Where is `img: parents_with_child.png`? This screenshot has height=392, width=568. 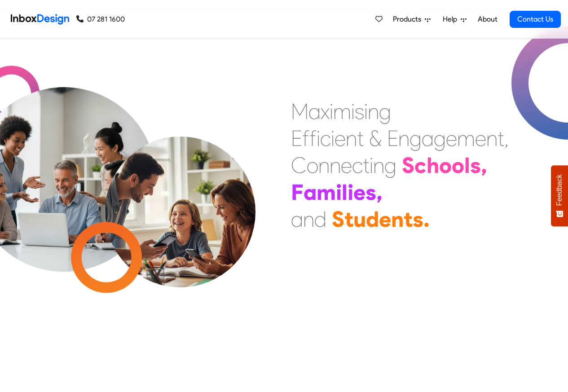
img: parents_with_child.png is located at coordinates (180, 210).